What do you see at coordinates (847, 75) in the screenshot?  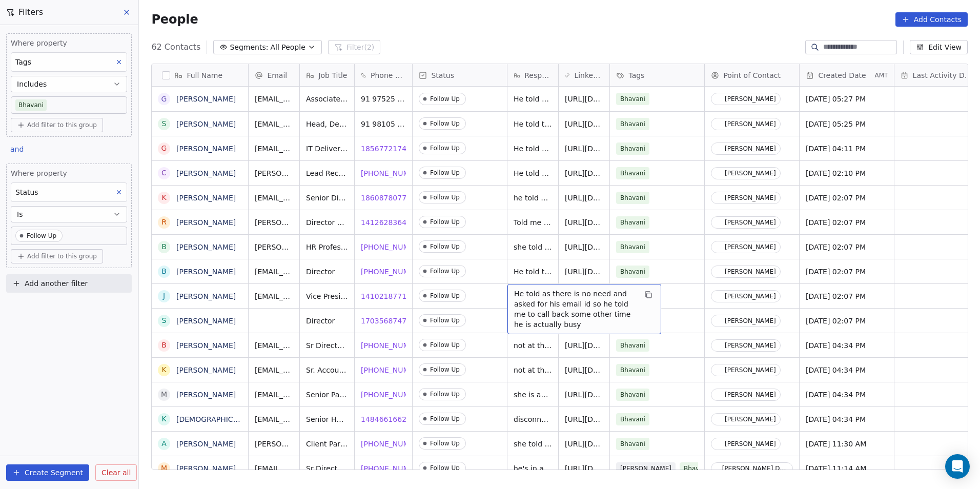 I see `div: Created DateAMT` at bounding box center [847, 75].